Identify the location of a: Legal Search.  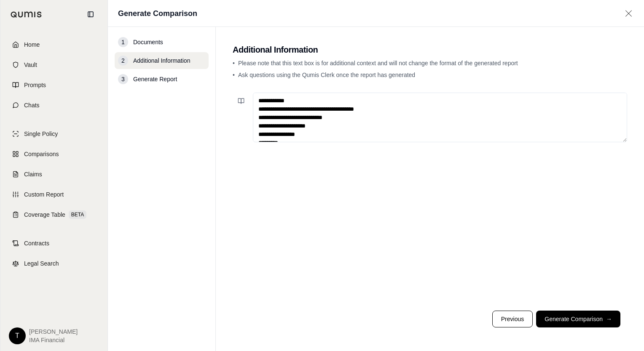
(54, 264).